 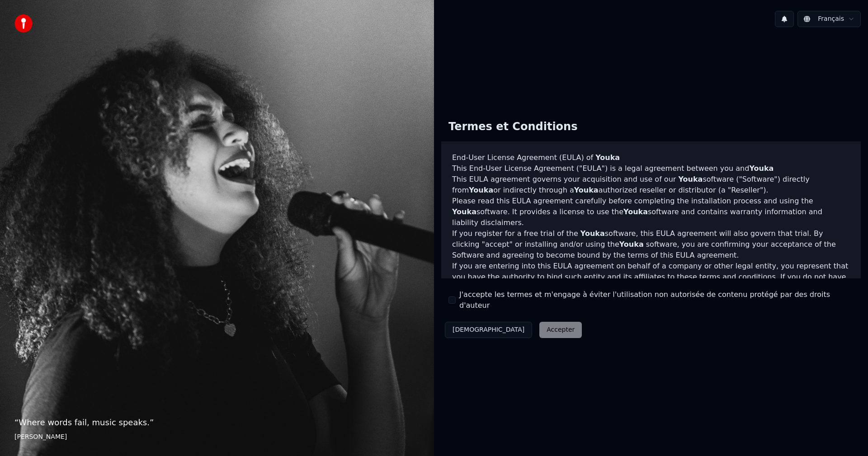 What do you see at coordinates (651, 283) in the screenshot?
I see `p: If you are entering into this EULA agreement on behalf of a company or other legal entity, you re...` at bounding box center [651, 283].